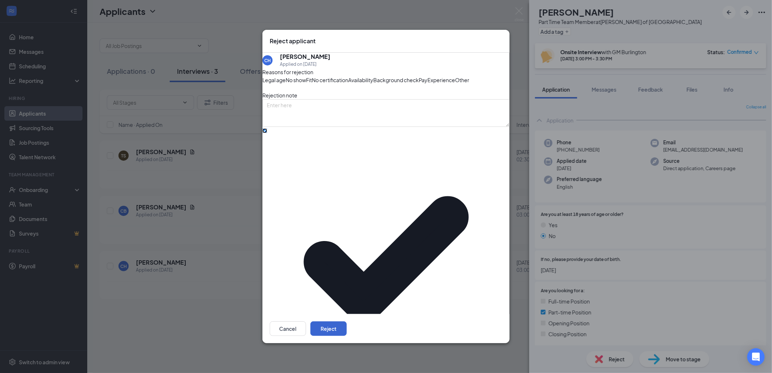 The image size is (772, 373). What do you see at coordinates (328, 328) in the screenshot?
I see `button: Reject` at bounding box center [328, 328].